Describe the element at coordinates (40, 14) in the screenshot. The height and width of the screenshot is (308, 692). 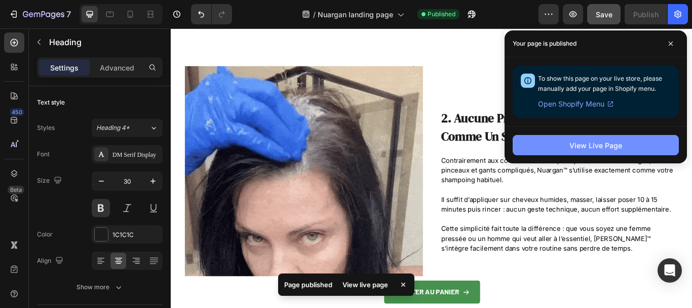
I see `button: 7` at that location.